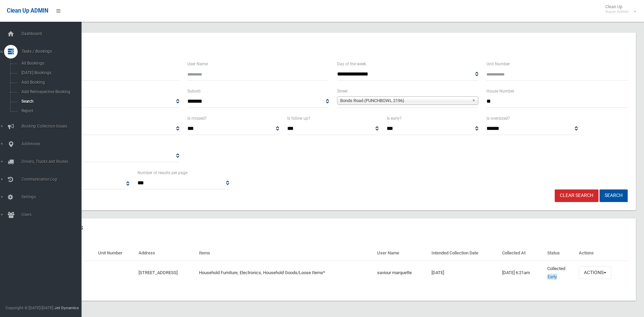  What do you see at coordinates (617, 12) in the screenshot?
I see `small: Super Admin` at bounding box center [617, 12].